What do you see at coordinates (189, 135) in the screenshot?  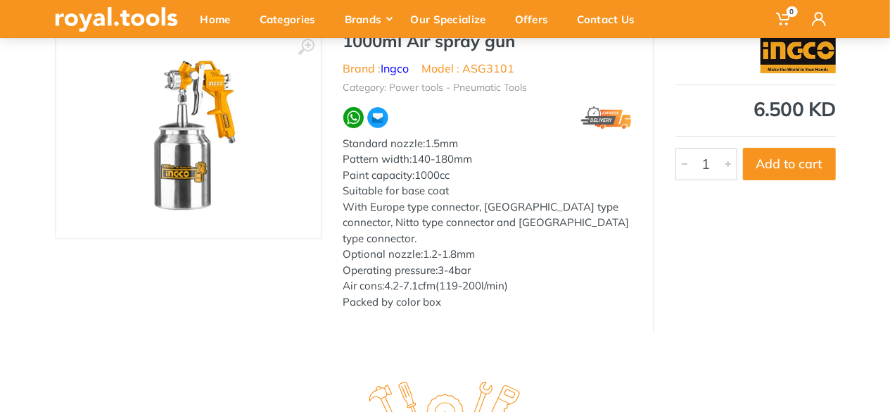 I see `img: Royal Tools - 1000ml Air spray gun` at bounding box center [189, 135].